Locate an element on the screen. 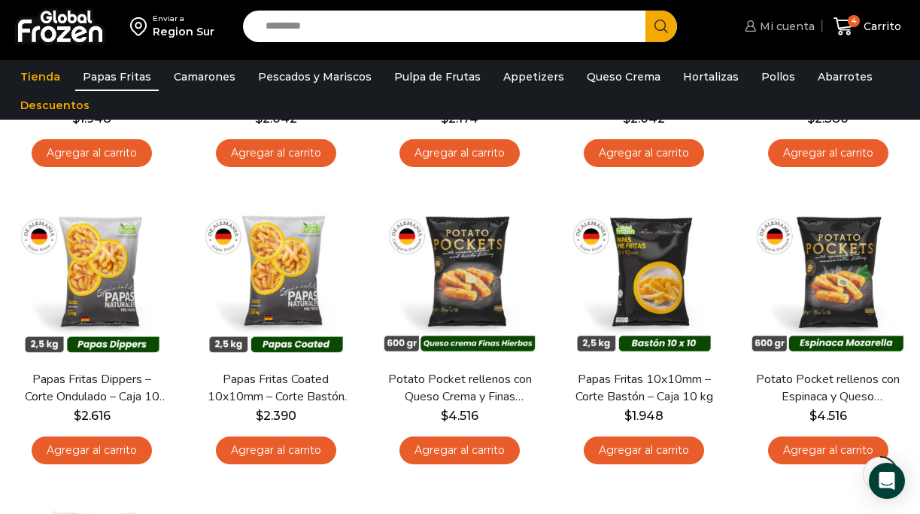  span: Mi cuenta is located at coordinates (786, 26).